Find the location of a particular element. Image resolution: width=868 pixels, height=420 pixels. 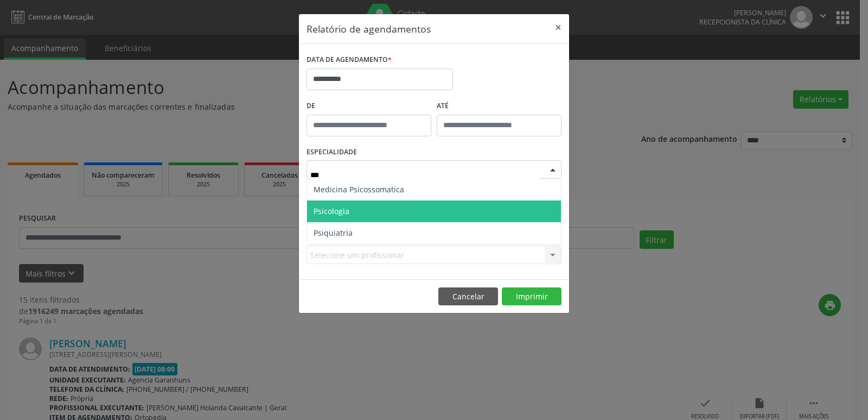

label: ATÉ is located at coordinates (499, 106).